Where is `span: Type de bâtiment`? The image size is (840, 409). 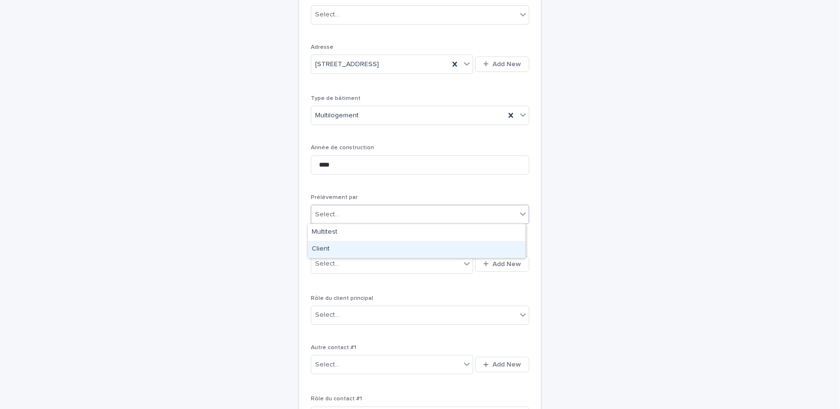 span: Type de bâtiment is located at coordinates (335, 99).